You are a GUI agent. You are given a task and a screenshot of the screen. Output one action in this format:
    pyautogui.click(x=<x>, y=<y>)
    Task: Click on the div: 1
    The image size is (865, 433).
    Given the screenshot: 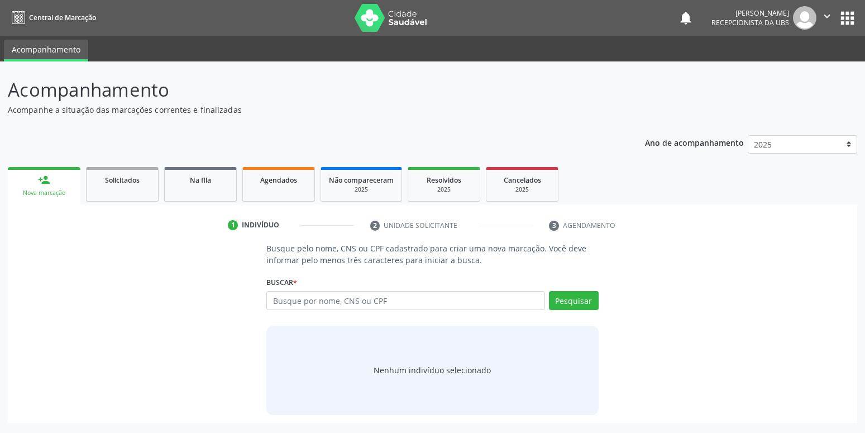 What is the action you would take?
    pyautogui.click(x=233, y=225)
    